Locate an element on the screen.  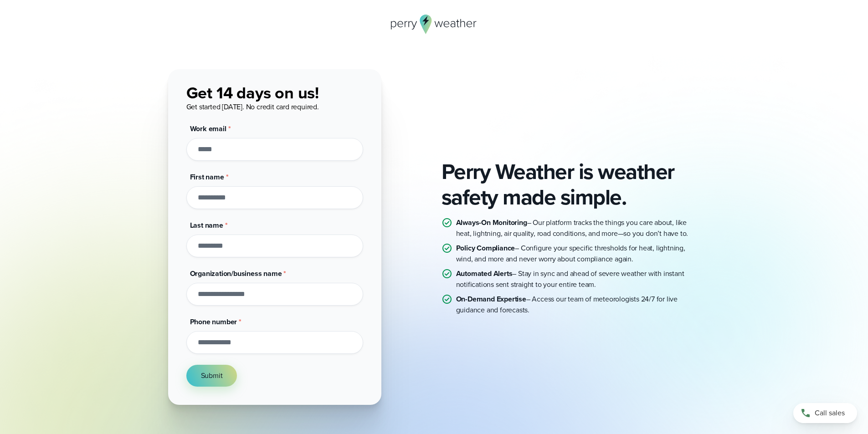
button: Submit is located at coordinates (212, 375).